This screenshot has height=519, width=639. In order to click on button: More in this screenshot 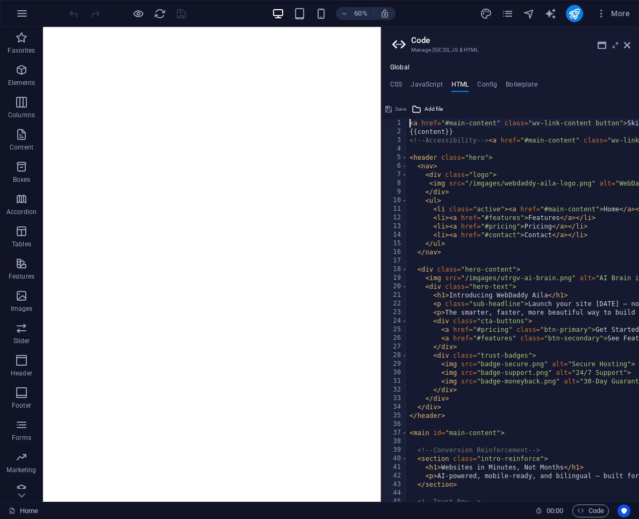, I will do `click(613, 13)`.